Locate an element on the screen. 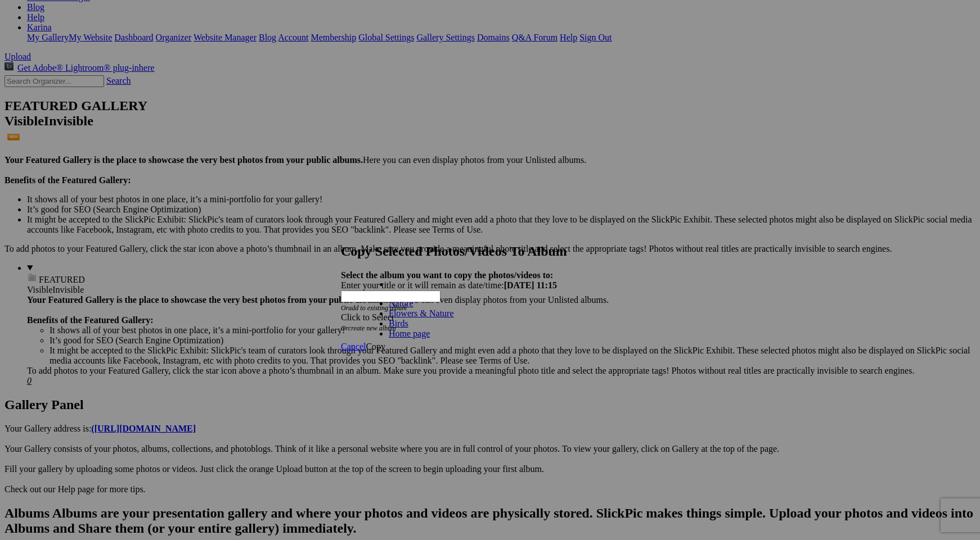 The height and width of the screenshot is (540, 980). h2: Copy Selected Photos/Videos To Album is located at coordinates (490, 251).